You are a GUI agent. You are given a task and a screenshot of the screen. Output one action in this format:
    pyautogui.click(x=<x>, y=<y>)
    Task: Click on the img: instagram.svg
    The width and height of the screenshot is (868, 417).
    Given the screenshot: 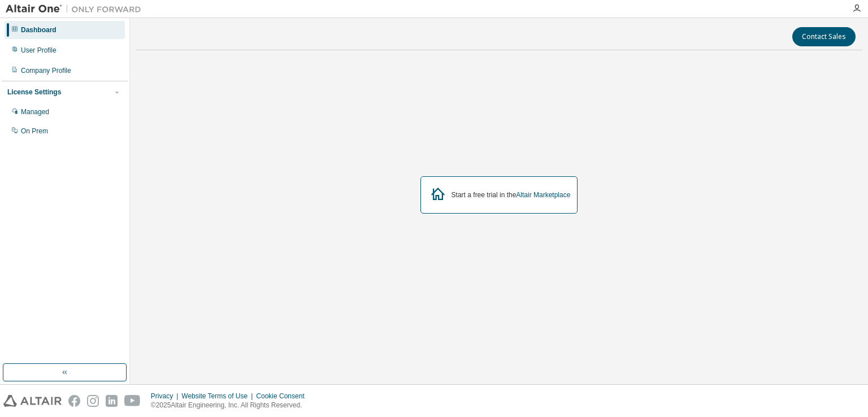 What is the action you would take?
    pyautogui.click(x=93, y=400)
    